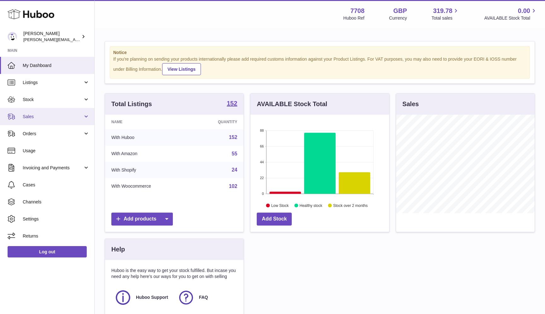  Describe the element at coordinates (143, 297) in the screenshot. I see `a: Huboo Support` at that location.